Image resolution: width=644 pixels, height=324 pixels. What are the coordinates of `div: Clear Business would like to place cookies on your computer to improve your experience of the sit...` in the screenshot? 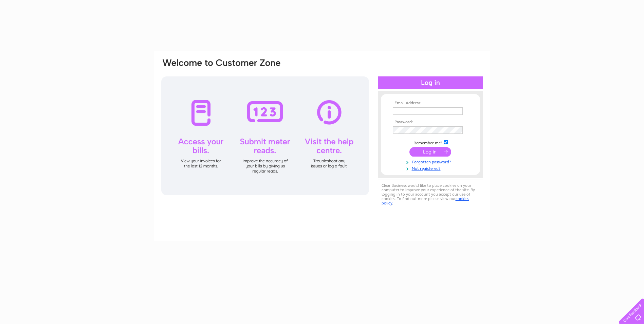 It's located at (431, 194).